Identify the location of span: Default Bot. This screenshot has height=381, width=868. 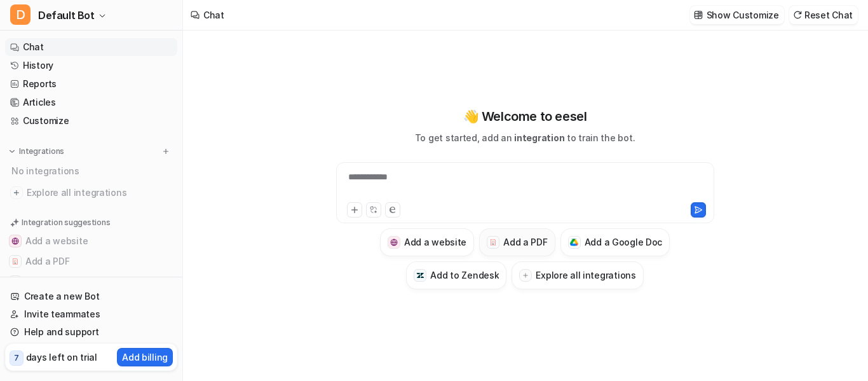
(66, 16).